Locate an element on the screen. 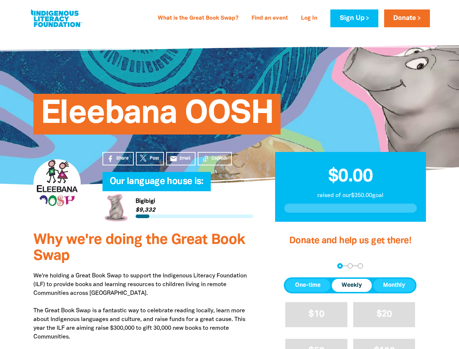  button: Navigate to step 3 of 3 to enter your payment details is located at coordinates (360, 266).